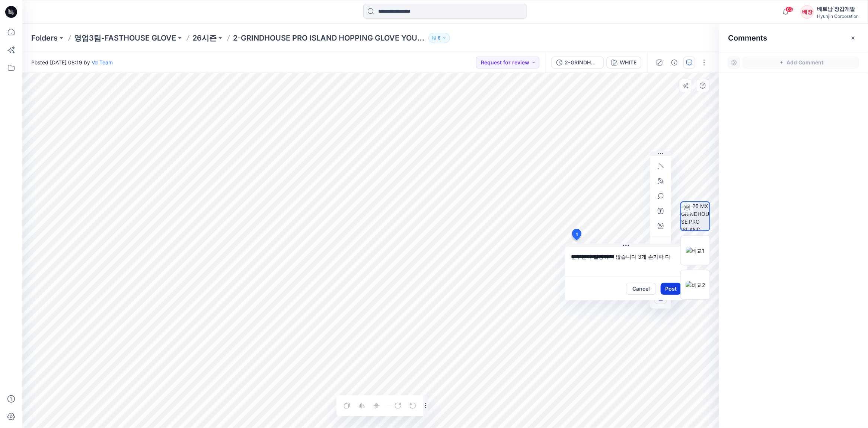 The width and height of the screenshot is (868, 428). Describe the element at coordinates (790, 9) in the screenshot. I see `span: 63` at that location.